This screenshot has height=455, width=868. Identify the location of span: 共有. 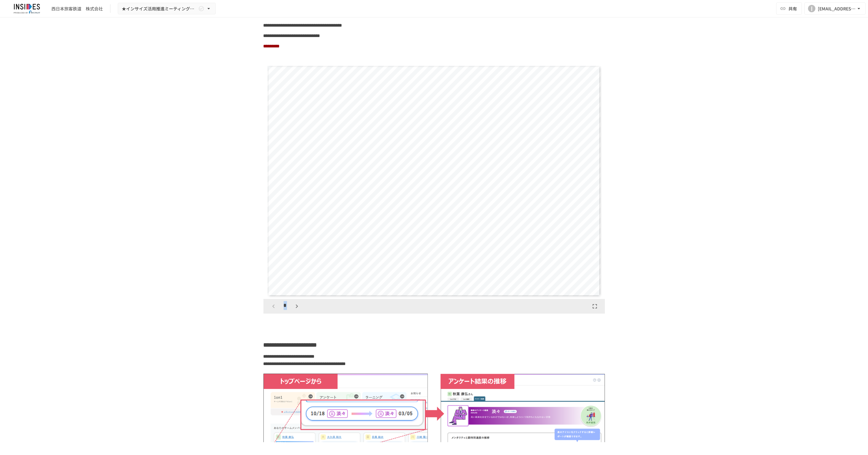
(793, 9).